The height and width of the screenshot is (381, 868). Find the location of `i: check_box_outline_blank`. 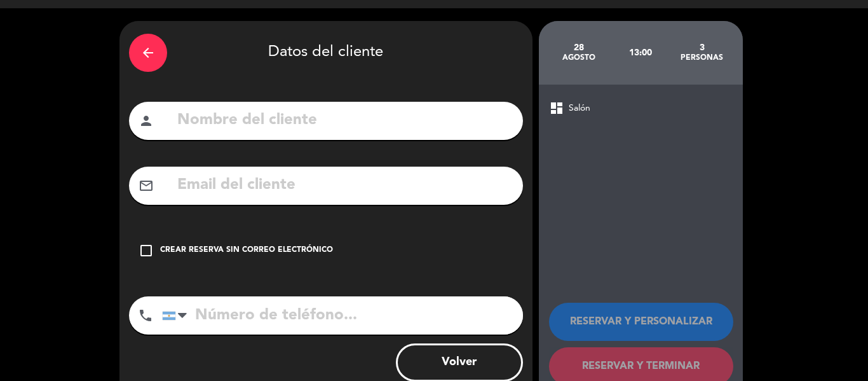

i: check_box_outline_blank is located at coordinates (146, 251).